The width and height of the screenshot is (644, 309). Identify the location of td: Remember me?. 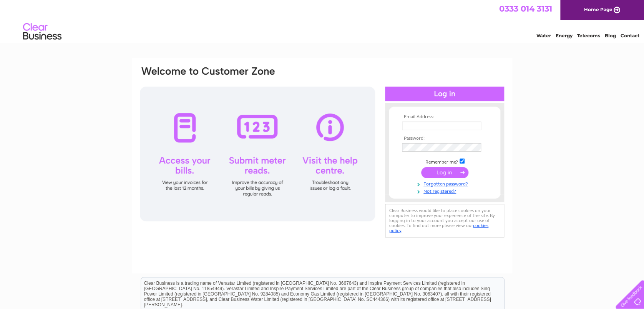
(444, 161).